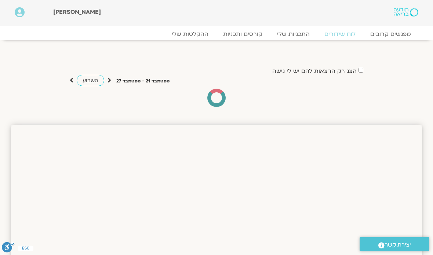 This screenshot has width=433, height=255. What do you see at coordinates (340, 34) in the screenshot?
I see `a: לוח שידורים` at bounding box center [340, 34].